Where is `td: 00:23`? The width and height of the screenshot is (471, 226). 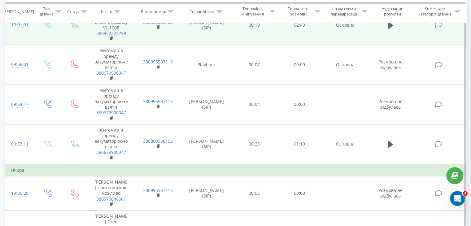 td: 00:23 is located at coordinates (254, 144).